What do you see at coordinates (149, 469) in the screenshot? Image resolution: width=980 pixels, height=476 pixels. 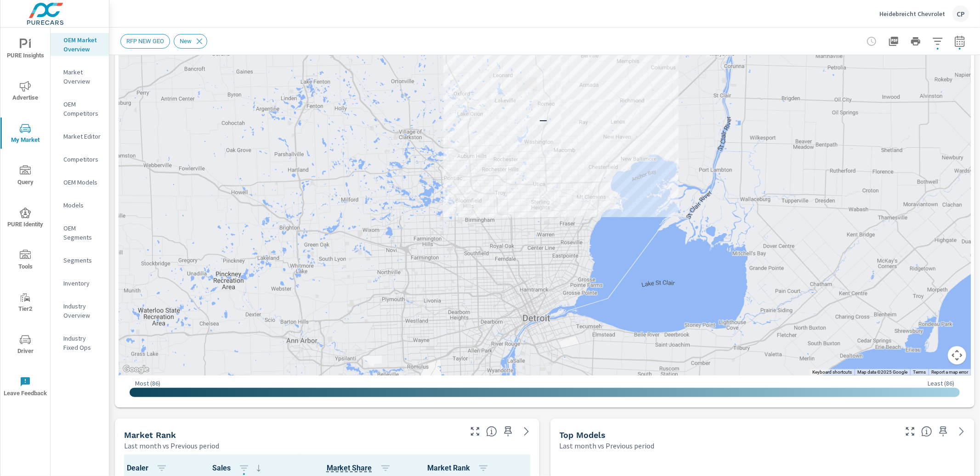 I see `span: Dealer` at bounding box center [149, 469].